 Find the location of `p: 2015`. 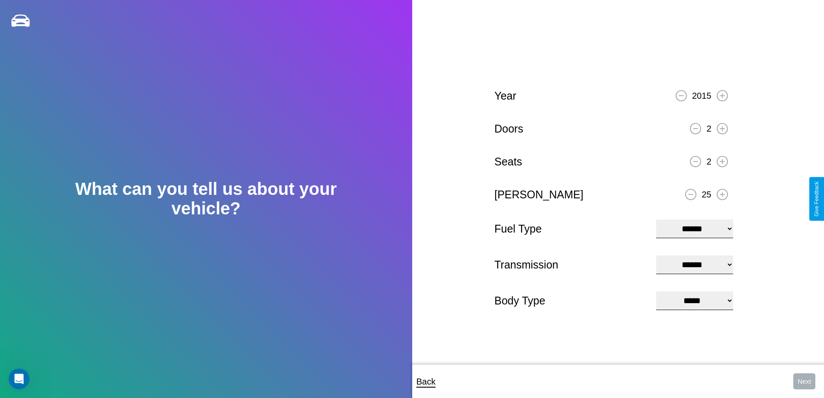

p: 2015 is located at coordinates (702, 96).